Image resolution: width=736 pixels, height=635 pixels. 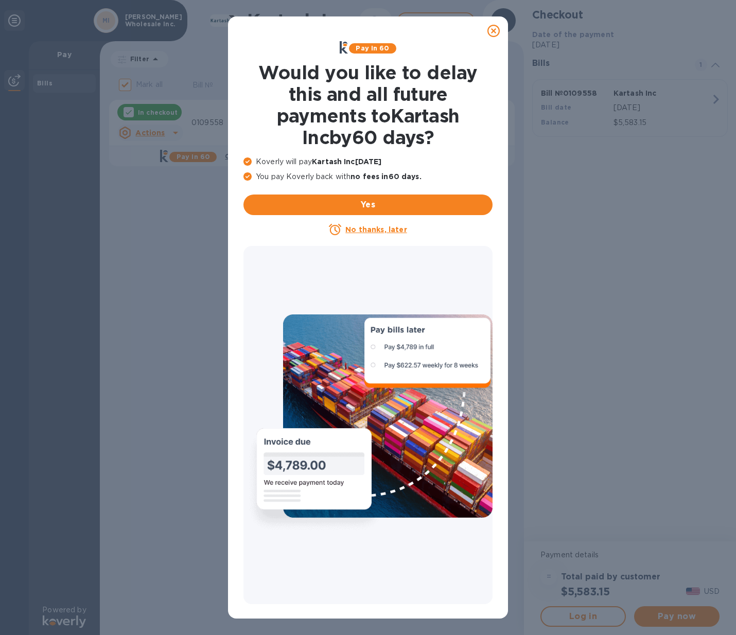 I want to click on span: Yes, so click(x=368, y=205).